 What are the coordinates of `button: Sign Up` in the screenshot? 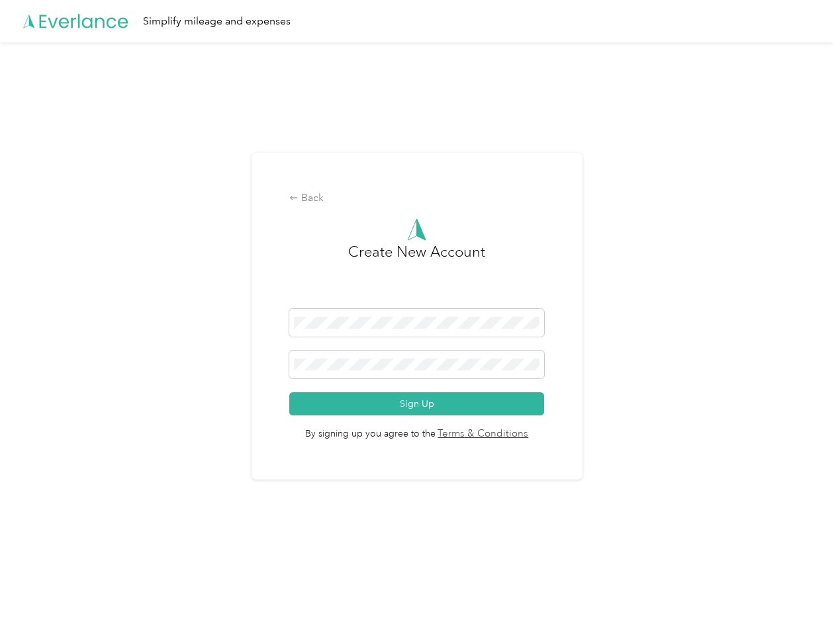 It's located at (417, 403).